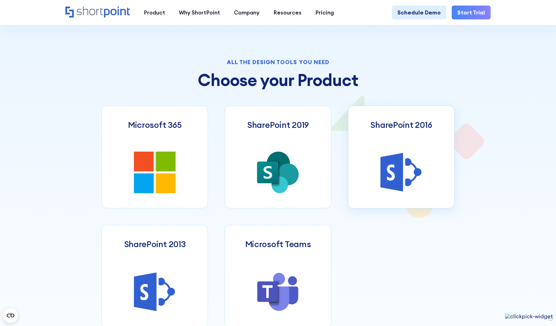 Image resolution: width=556 pixels, height=326 pixels. Describe the element at coordinates (155, 157) in the screenshot. I see `a: Microsoft 365` at that location.